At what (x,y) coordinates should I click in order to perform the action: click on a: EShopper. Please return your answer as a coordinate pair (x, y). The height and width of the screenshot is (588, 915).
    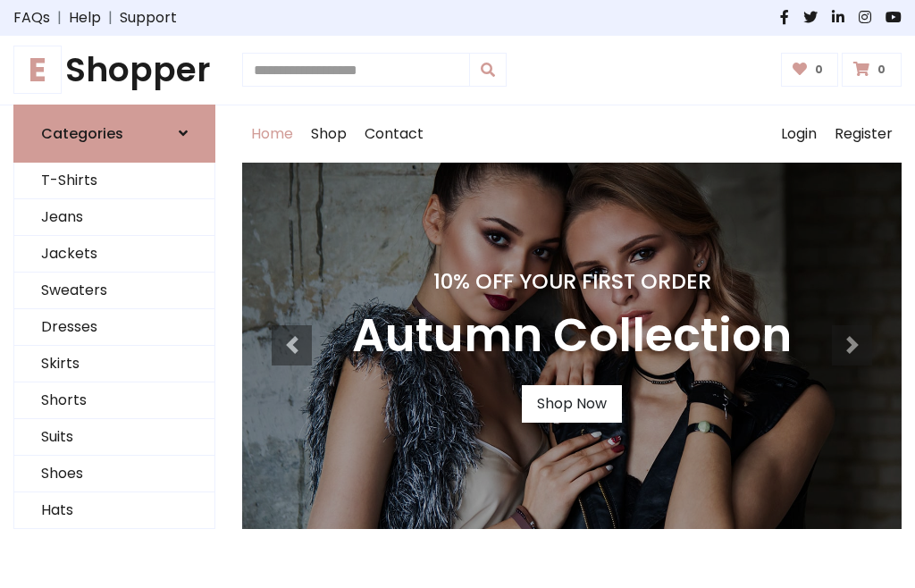
    Looking at the image, I should click on (115, 70).